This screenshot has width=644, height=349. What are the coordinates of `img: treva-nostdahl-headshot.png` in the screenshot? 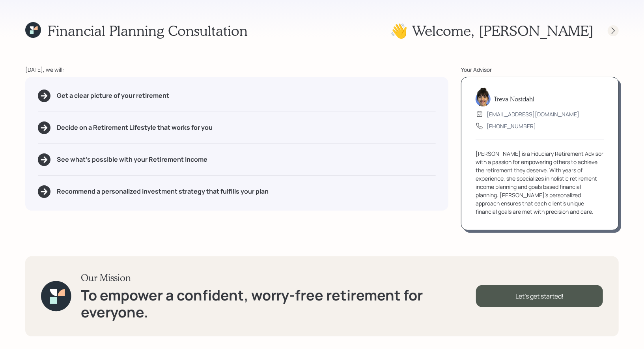 It's located at (483, 97).